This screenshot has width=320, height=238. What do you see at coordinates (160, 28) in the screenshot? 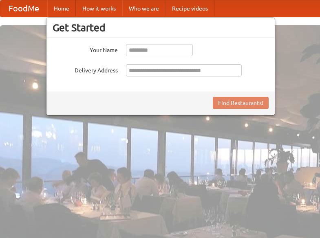
I see `h3: Get Started` at bounding box center [160, 28].